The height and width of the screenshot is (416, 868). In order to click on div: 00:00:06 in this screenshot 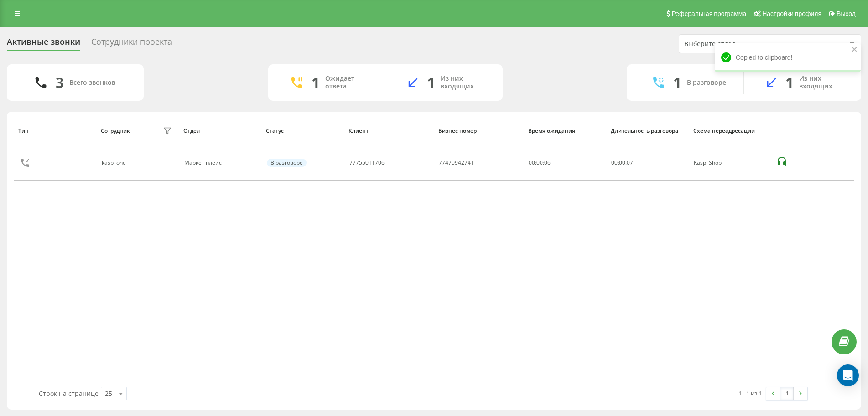, I will do `click(565, 163)`.